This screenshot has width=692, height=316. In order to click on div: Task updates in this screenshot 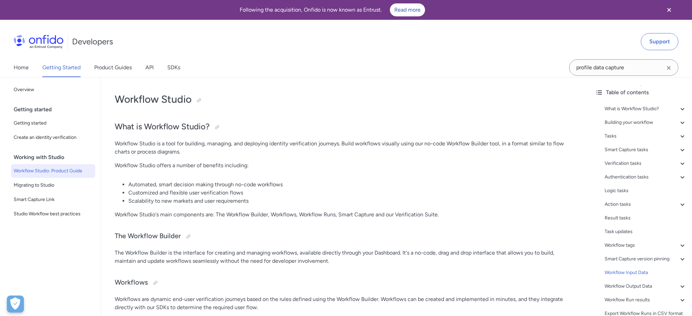, I will do `click(645, 232)`.